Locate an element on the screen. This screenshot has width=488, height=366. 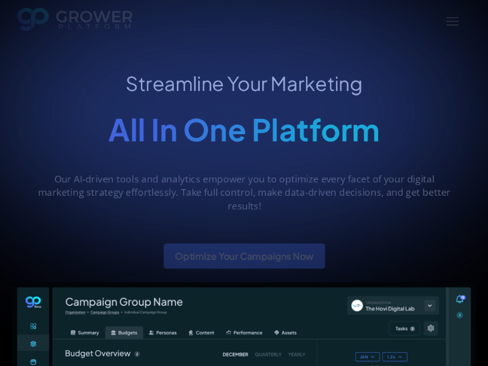
a: home is located at coordinates (75, 21).